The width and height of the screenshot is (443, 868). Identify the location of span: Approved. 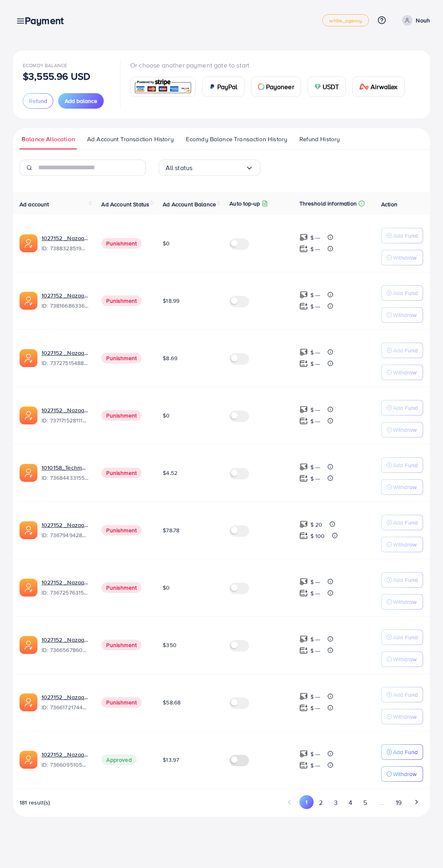
(118, 760).